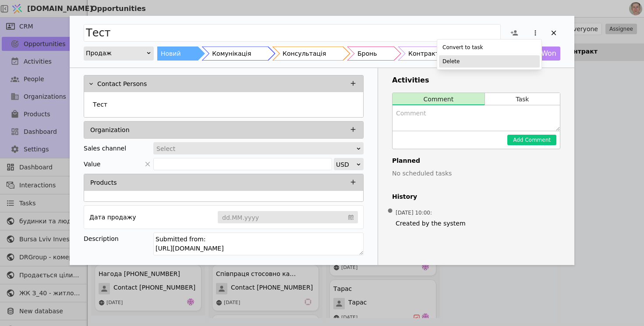 Image resolution: width=644 pixels, height=326 pixels. Describe the element at coordinates (122, 84) in the screenshot. I see `p: Contact Persons` at that location.